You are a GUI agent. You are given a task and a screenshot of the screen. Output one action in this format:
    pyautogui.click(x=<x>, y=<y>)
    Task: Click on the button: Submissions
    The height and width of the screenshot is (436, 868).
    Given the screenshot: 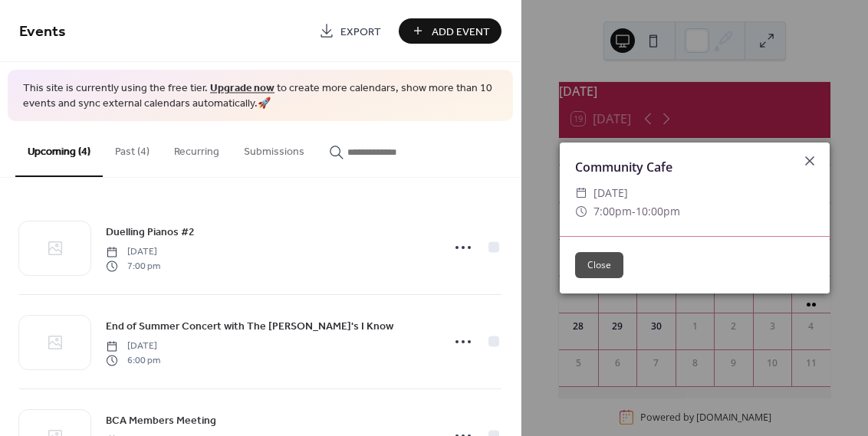 What is the action you would take?
    pyautogui.click(x=274, y=148)
    